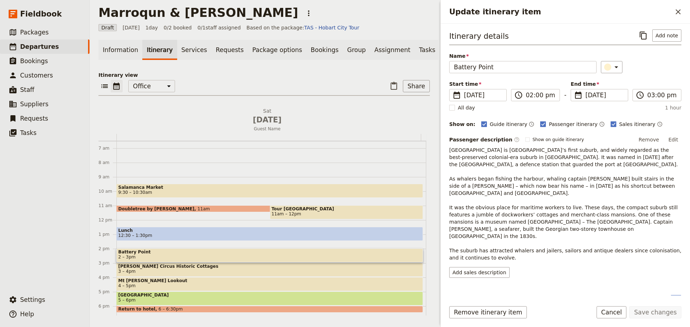 This screenshot has height=327, width=690. What do you see at coordinates (27, 314) in the screenshot?
I see `span: Help` at bounding box center [27, 314].